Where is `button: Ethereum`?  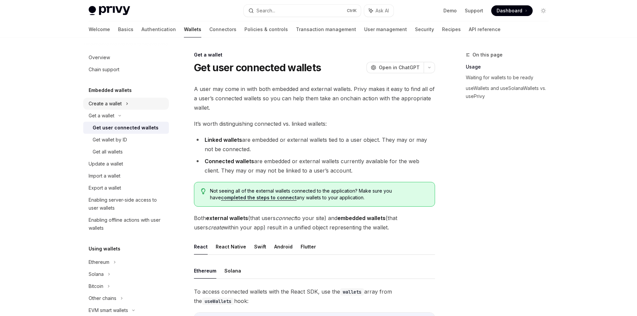 button: Ethereum is located at coordinates (205, 270).